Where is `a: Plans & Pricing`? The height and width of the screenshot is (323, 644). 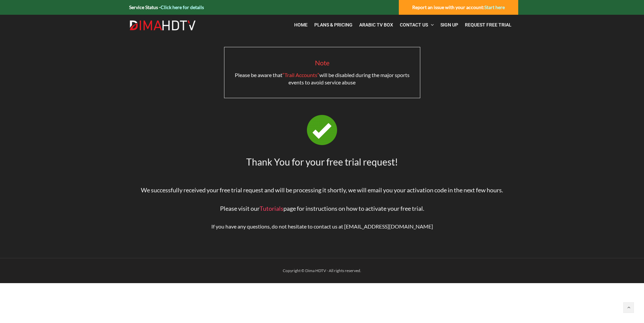 a: Plans & Pricing is located at coordinates (333, 25).